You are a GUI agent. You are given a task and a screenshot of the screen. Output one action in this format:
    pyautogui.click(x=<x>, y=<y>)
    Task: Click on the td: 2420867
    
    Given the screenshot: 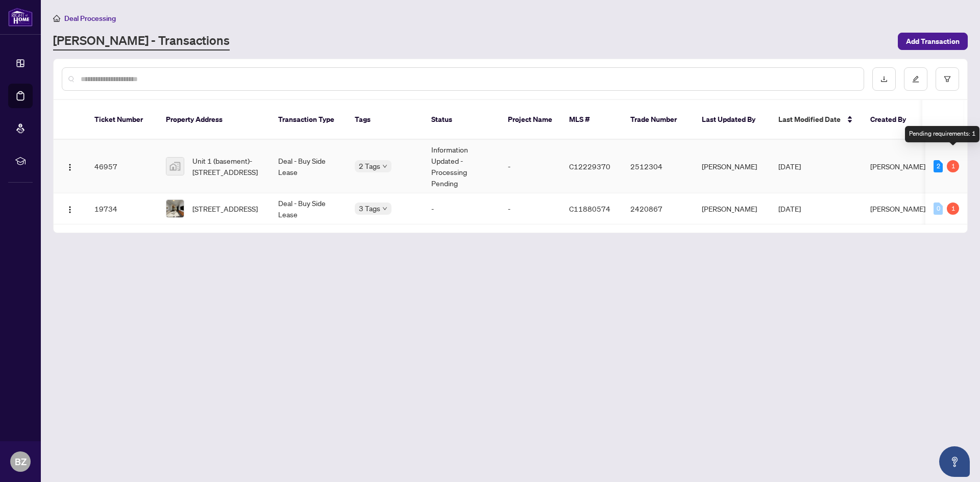 What is the action you would take?
    pyautogui.click(x=658, y=209)
    